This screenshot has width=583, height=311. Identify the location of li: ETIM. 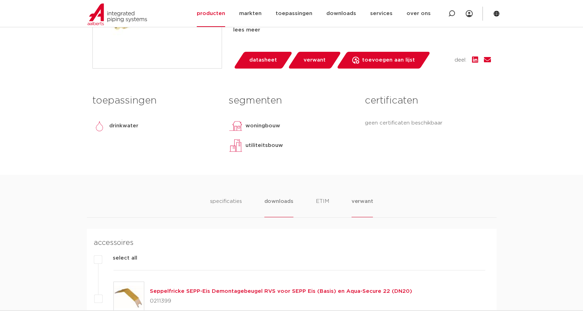
(322, 207).